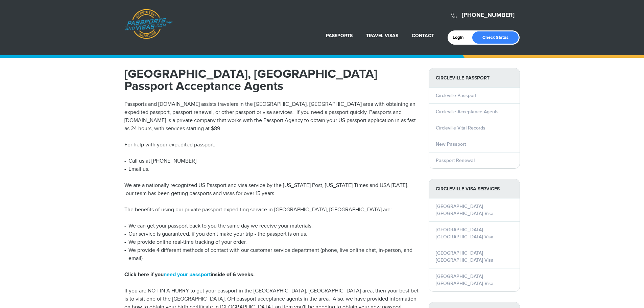  I want to click on li: We provide 4 different methods of contact with our customer service department (phone, live onlin..., so click(272, 255).